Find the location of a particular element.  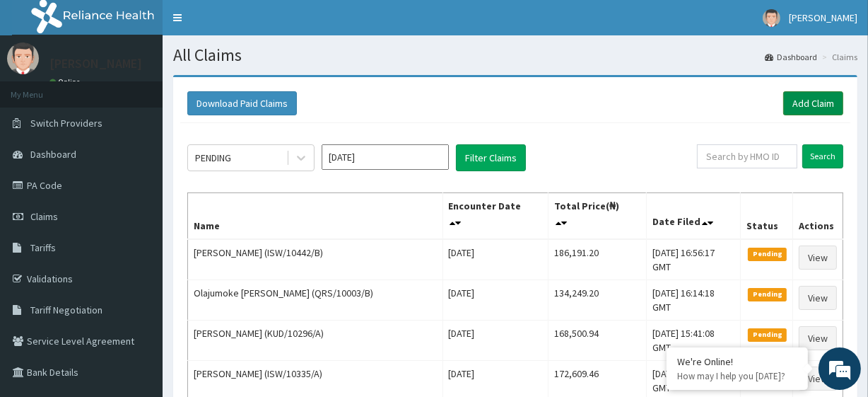

span: Tariffs is located at coordinates (43, 248).